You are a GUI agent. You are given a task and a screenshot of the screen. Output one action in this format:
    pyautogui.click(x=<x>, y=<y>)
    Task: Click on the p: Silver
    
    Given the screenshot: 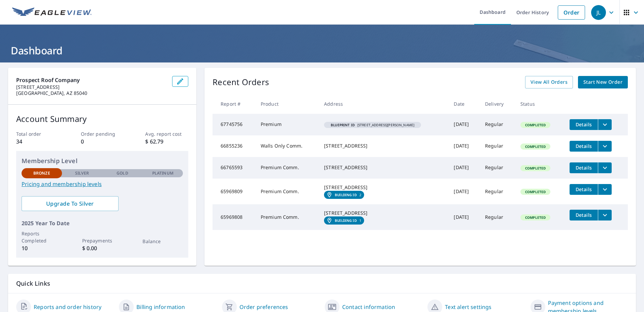 What is the action you would take?
    pyautogui.click(x=82, y=173)
    